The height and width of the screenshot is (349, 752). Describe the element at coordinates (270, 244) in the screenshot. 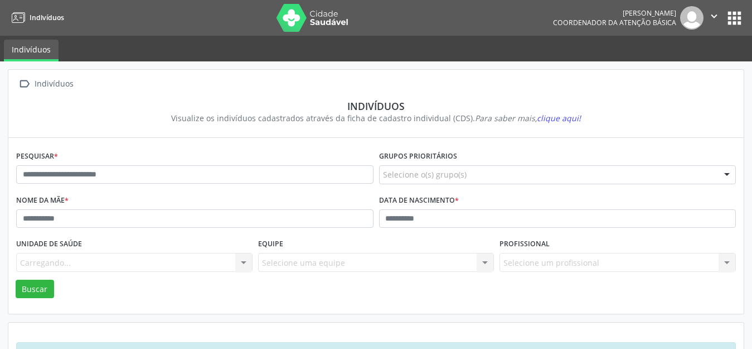

I see `label: Equipe` at that location.